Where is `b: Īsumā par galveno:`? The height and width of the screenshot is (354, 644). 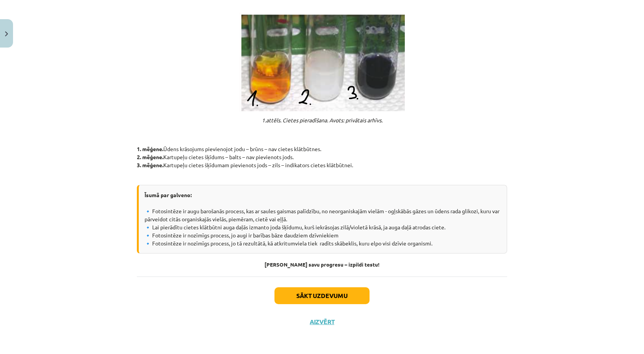
b: Īsumā par galveno: is located at coordinates (168, 195).